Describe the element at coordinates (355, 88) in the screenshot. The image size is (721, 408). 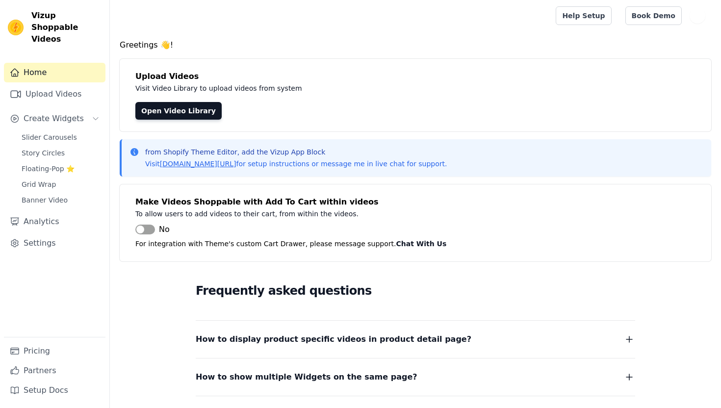
I see `p: Visit Video Library to upload videos from system` at that location.